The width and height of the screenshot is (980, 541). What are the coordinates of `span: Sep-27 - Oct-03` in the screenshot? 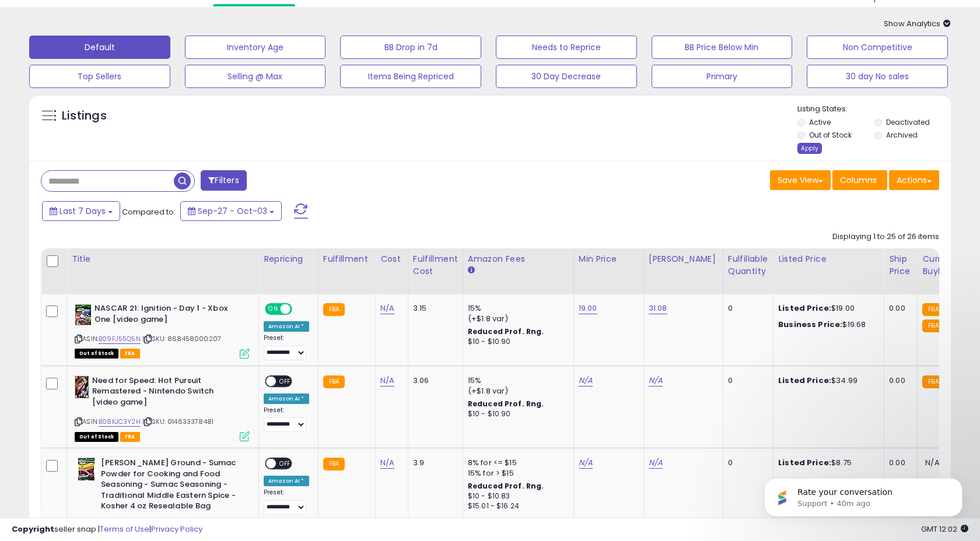 It's located at (232, 211).